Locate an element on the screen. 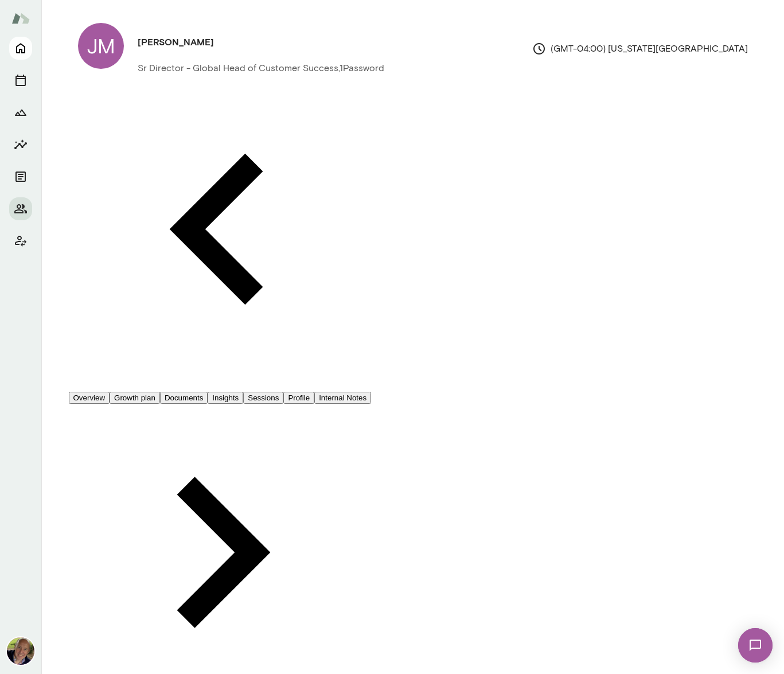 The height and width of the screenshot is (674, 784). div: JM is located at coordinates (101, 46).